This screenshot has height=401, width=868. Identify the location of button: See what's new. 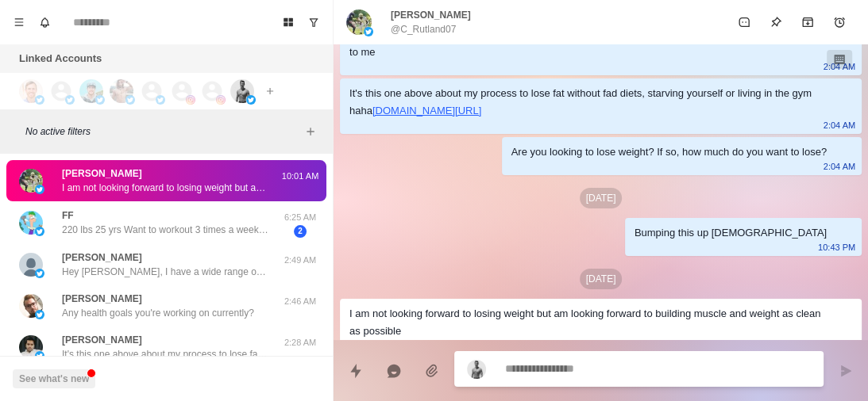
(54, 379).